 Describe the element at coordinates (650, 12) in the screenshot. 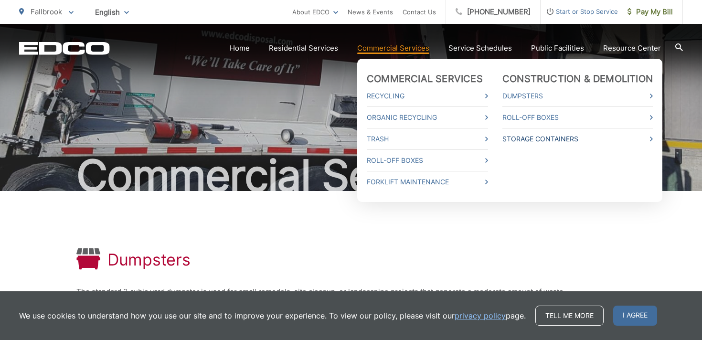

I see `span: Pay My Bill` at that location.